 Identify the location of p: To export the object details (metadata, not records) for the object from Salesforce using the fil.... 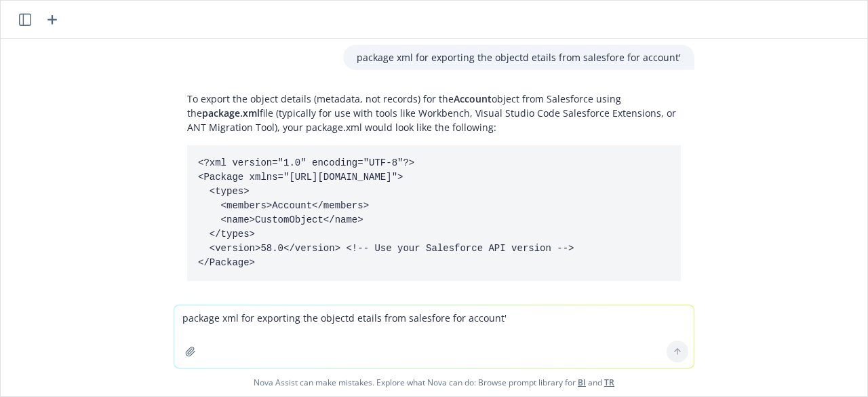
(434, 112).